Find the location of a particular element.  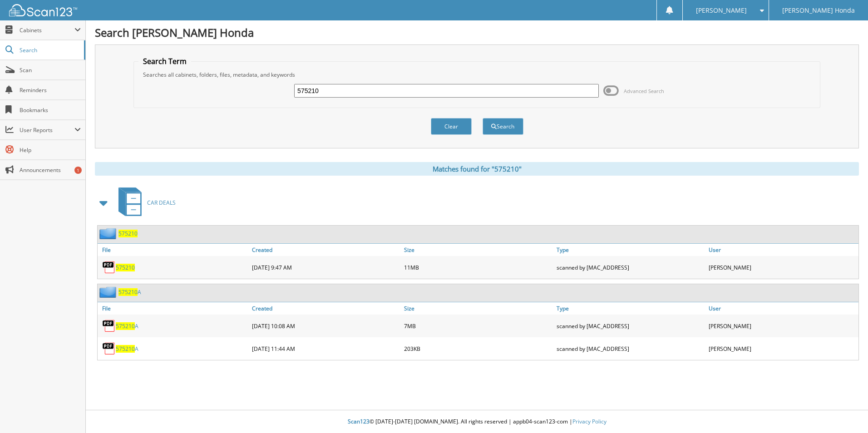

span: Help is located at coordinates (50, 150).